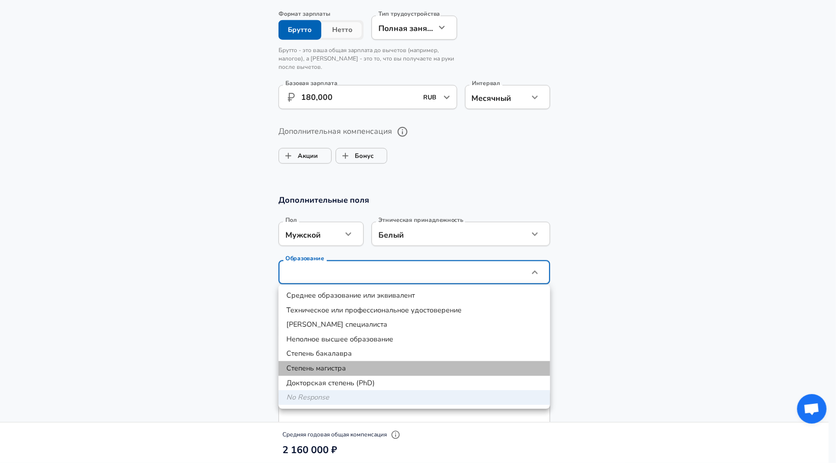 This screenshot has height=463, width=836. Describe the element at coordinates (414, 368) in the screenshot. I see `li: Степень магистра` at that location.